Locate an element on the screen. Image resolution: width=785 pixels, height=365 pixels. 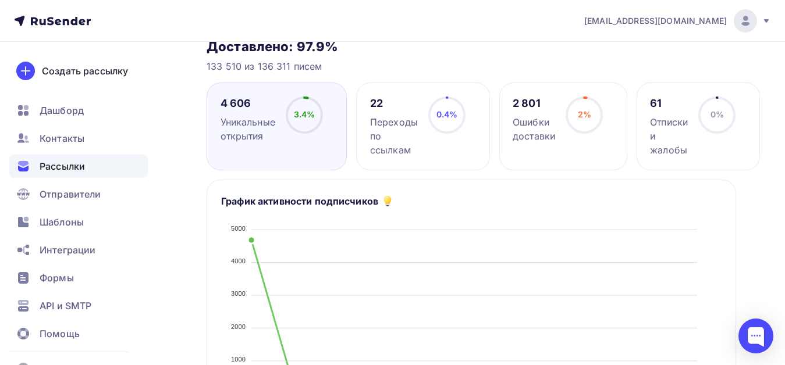
tspan: 2000 is located at coordinates (238, 327).